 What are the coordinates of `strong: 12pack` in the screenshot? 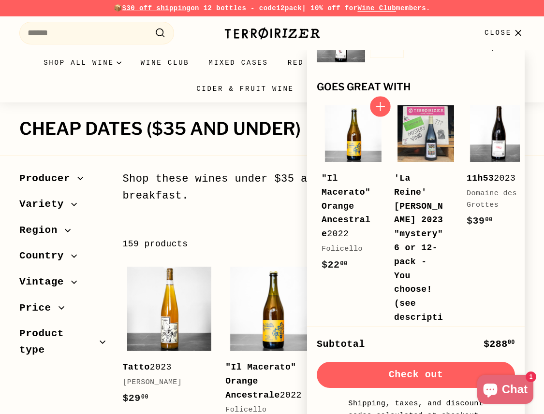 It's located at (289, 8).